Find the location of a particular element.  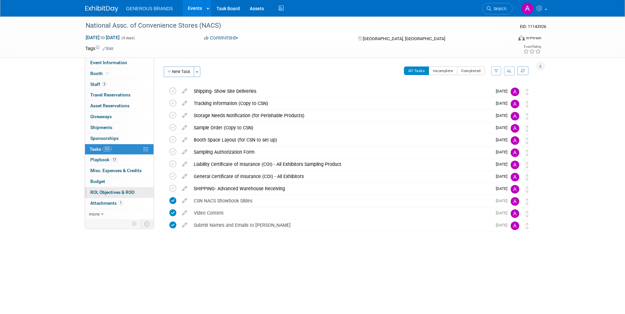

a: Shipments is located at coordinates (119, 128).